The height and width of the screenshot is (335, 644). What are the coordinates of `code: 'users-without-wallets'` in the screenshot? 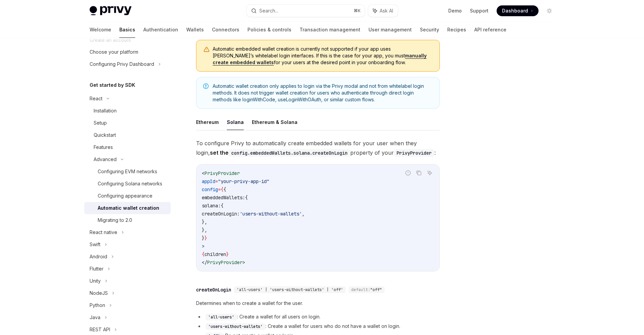 It's located at (235, 327).